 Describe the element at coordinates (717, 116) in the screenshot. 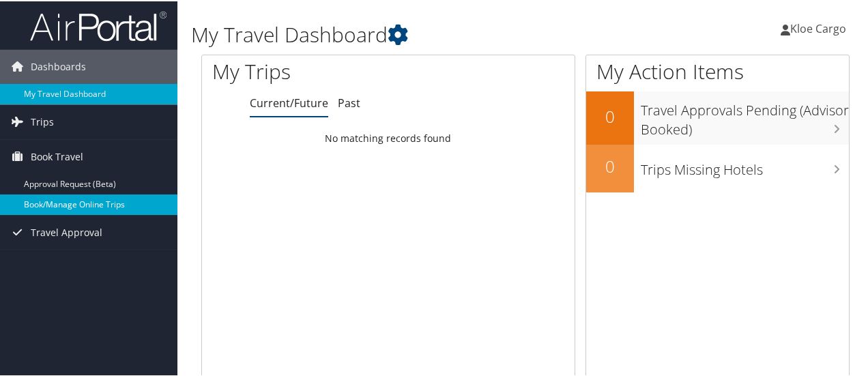

I see `a: 0Travel Approvals Pending (Advisor Booked)` at that location.